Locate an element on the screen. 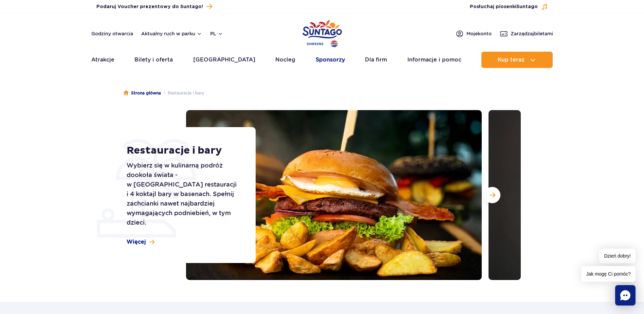 Image resolution: width=644 pixels, height=314 pixels. div: Chat is located at coordinates (625, 295).